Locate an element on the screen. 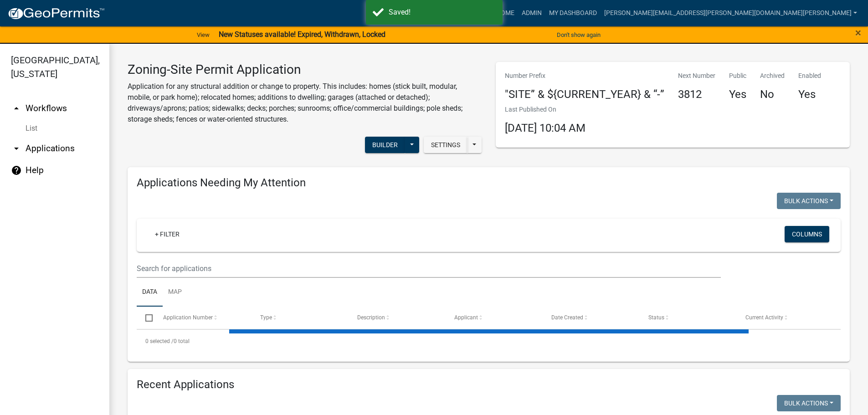  button: Settings is located at coordinates (446, 145).